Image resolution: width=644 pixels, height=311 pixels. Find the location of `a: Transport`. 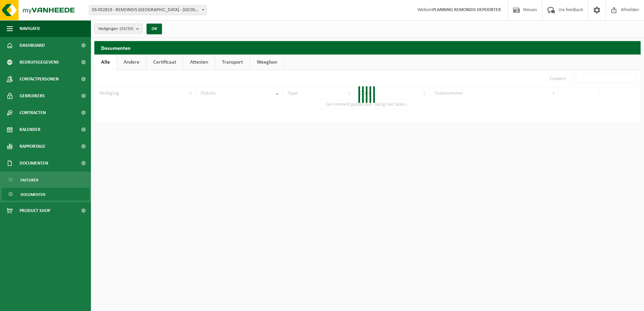

a: Transport is located at coordinates (232, 62).